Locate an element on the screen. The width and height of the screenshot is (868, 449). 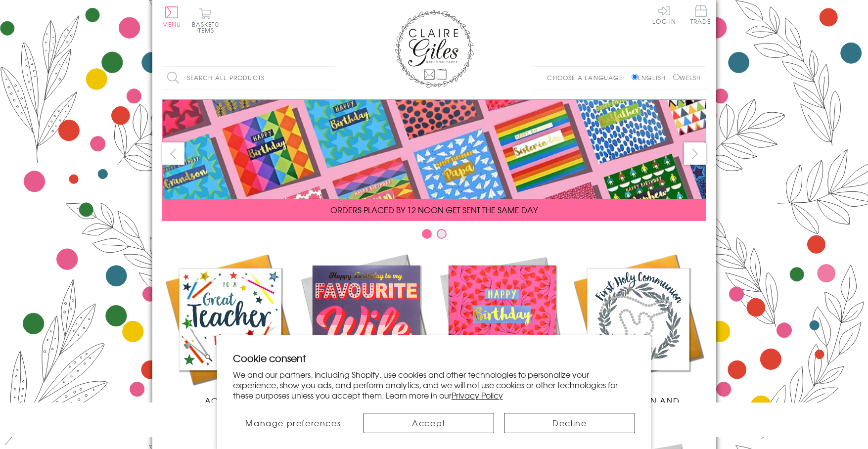
p: Choose a language: is located at coordinates (588, 77).